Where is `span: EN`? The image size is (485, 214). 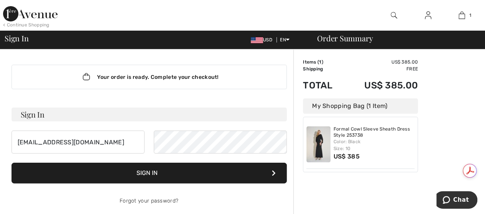
span: EN is located at coordinates (284, 40).